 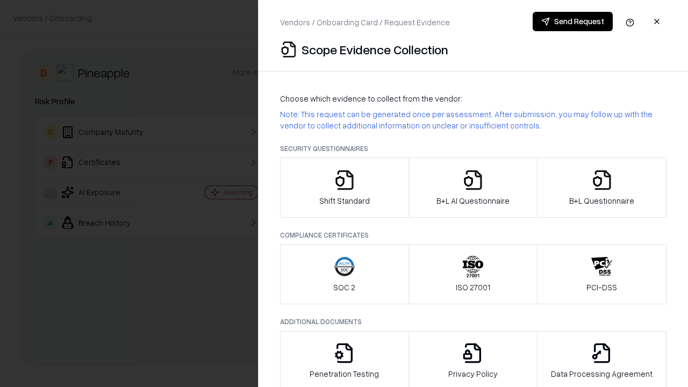 What do you see at coordinates (573, 22) in the screenshot?
I see `button: Send Request` at bounding box center [573, 22].